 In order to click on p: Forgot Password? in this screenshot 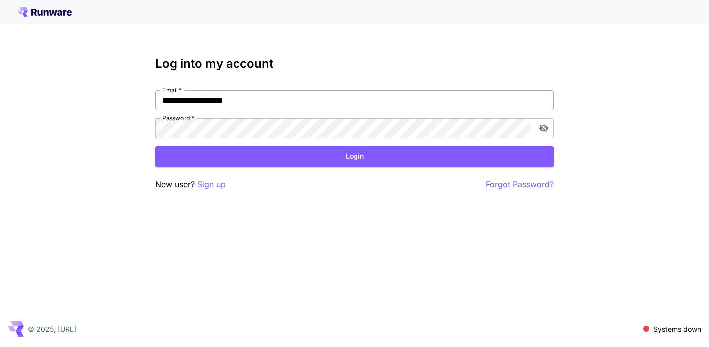, I will do `click(520, 185)`.